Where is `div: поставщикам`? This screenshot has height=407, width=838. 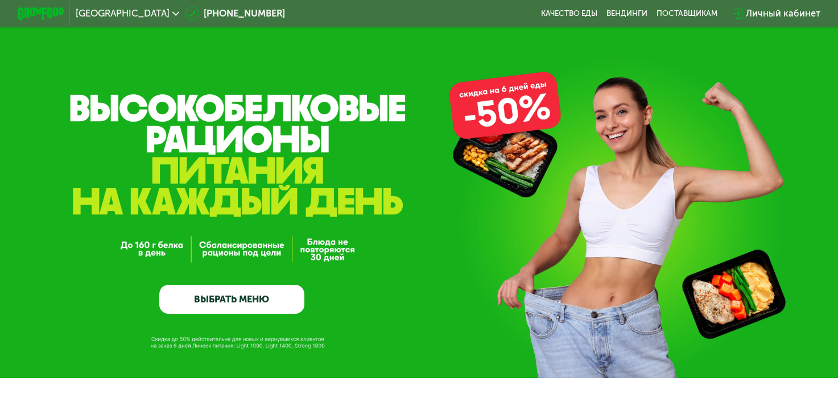
div: поставщикам is located at coordinates (686, 14).